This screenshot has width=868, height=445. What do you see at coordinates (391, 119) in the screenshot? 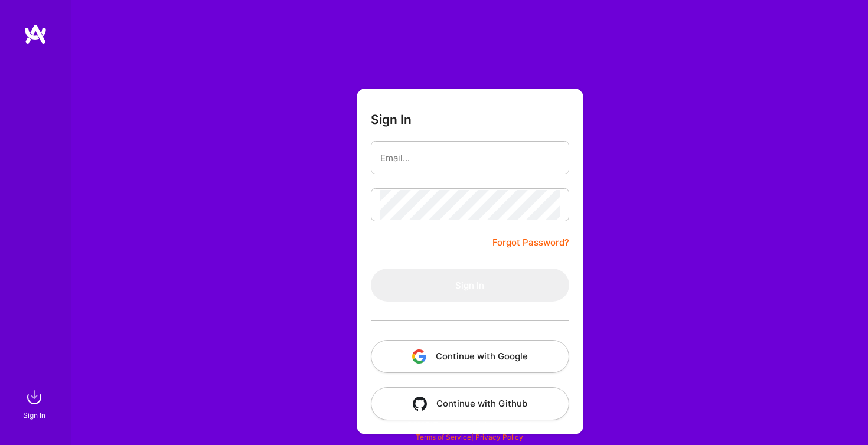
I see `h3: Sign In` at bounding box center [391, 119].